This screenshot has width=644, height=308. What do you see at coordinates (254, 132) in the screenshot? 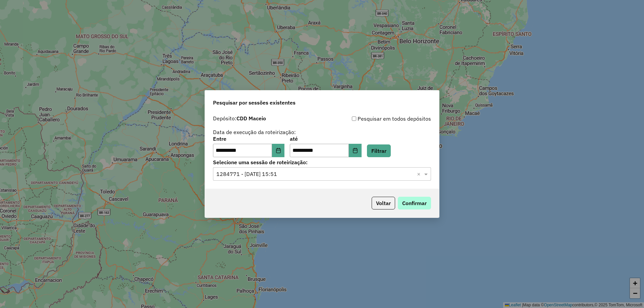
I see `label: Data de execução da roteirização:` at bounding box center [254, 132].